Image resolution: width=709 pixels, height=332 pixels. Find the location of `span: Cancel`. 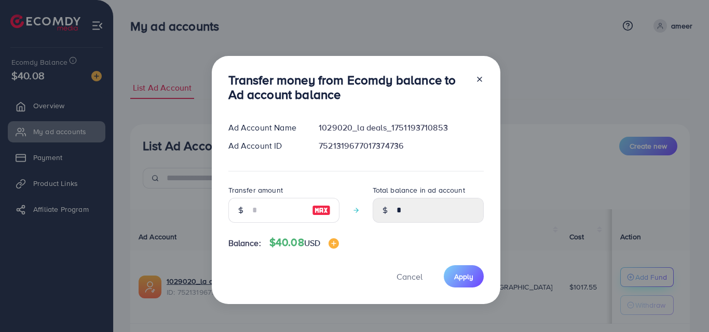

span: Cancel is located at coordinates (409, 277).